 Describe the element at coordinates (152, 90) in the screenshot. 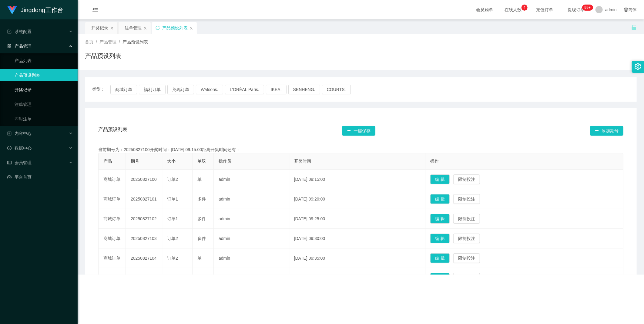

I see `button: 福利订单` at that location.